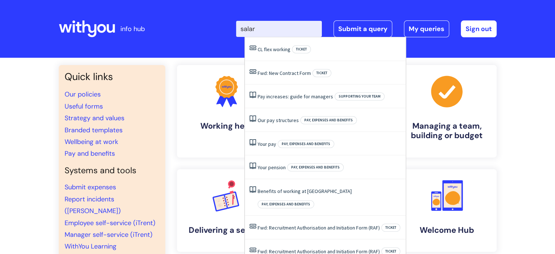 The image size is (555, 254). Describe the element at coordinates (90, 246) in the screenshot. I see `a: WithYou Learning` at that location.